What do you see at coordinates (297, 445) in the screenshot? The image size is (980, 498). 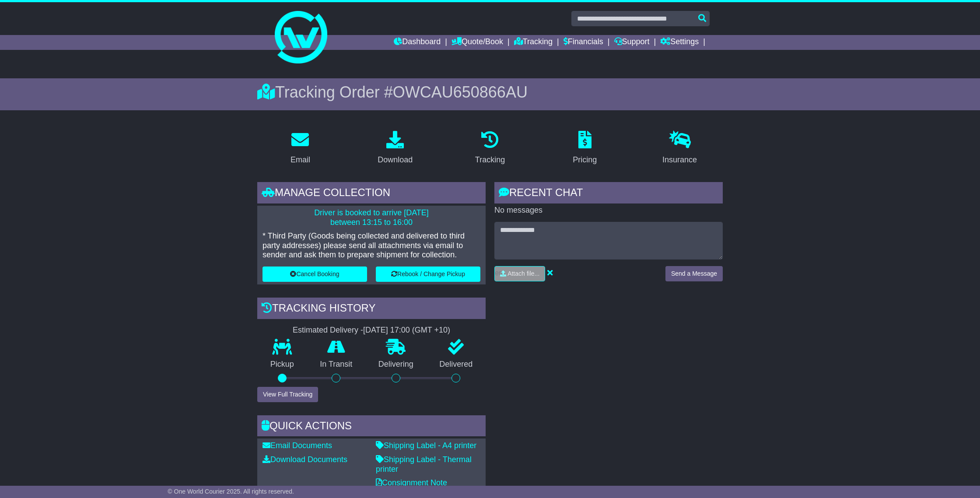 I see `a: Email Documents` at bounding box center [297, 445].